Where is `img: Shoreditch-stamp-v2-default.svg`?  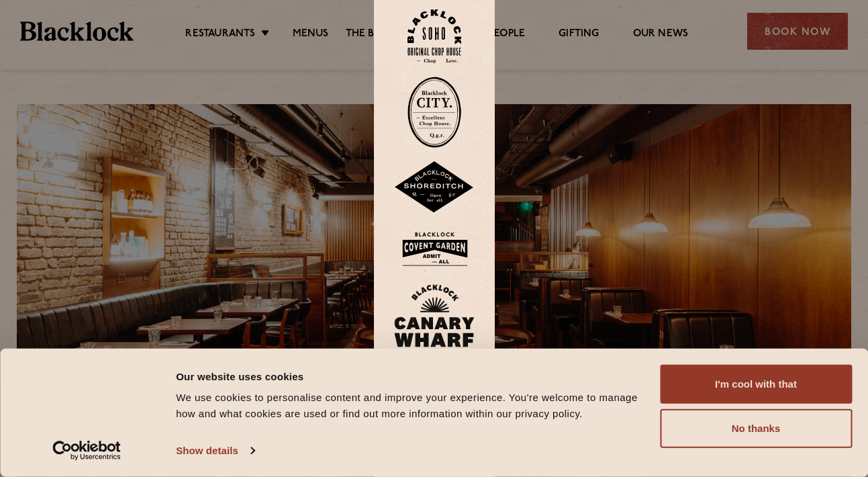
img: Shoreditch-stamp-v2-default.svg is located at coordinates (434, 187).